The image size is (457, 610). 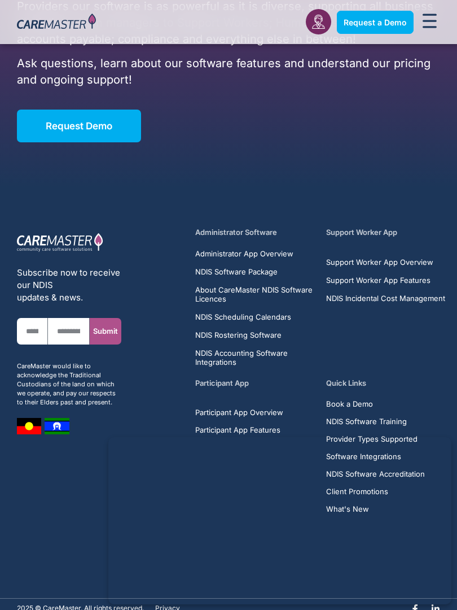 What do you see at coordinates (57, 426) in the screenshot?
I see `img: image 8` at bounding box center [57, 426].